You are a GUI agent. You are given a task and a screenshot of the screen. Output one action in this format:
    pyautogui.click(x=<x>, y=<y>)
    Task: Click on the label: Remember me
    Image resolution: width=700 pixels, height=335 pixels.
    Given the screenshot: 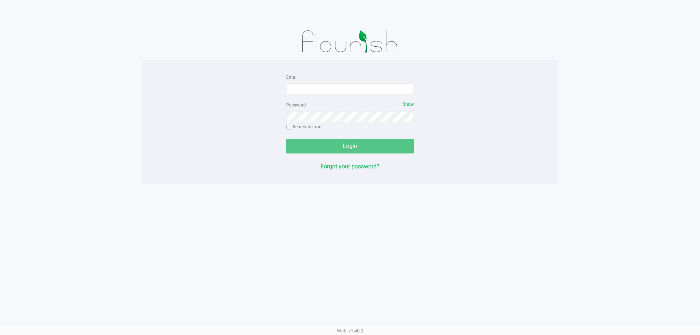 What is the action you would take?
    pyautogui.click(x=304, y=127)
    